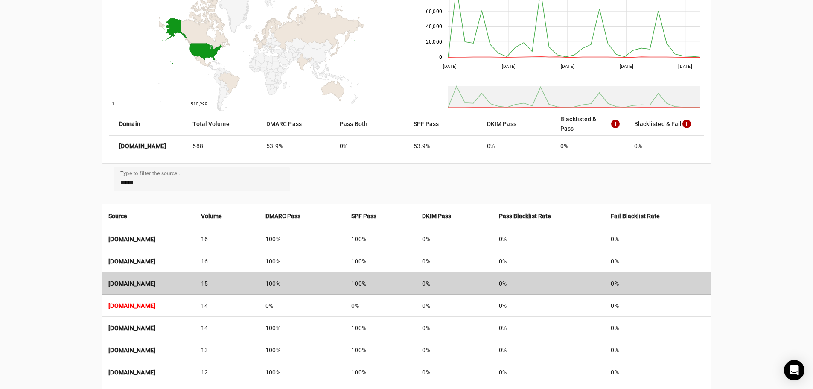  What do you see at coordinates (226, 216) in the screenshot?
I see `div: Volume` at bounding box center [226, 216].